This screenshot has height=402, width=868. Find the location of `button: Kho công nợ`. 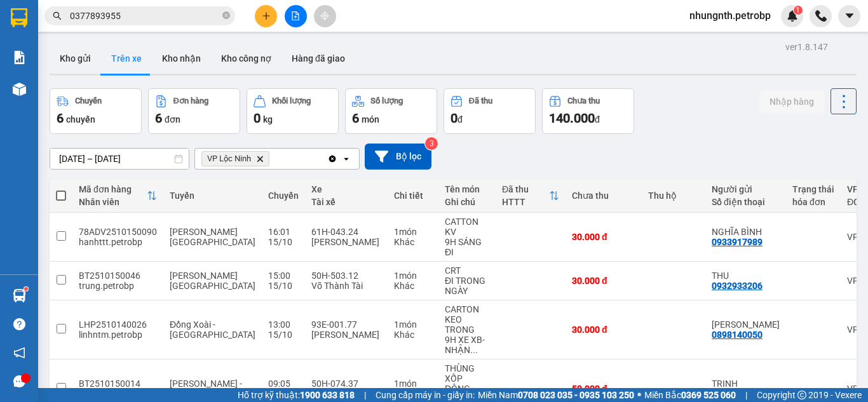

button: Kho công nợ is located at coordinates (246, 58).